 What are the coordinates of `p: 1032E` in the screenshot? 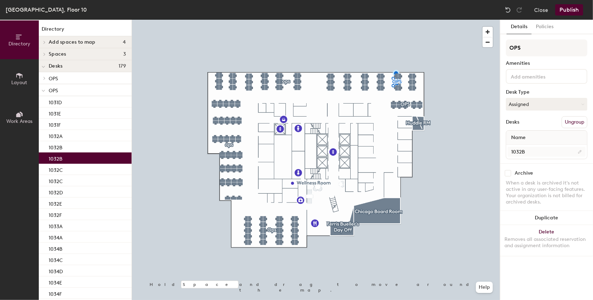 It's located at (55, 203).